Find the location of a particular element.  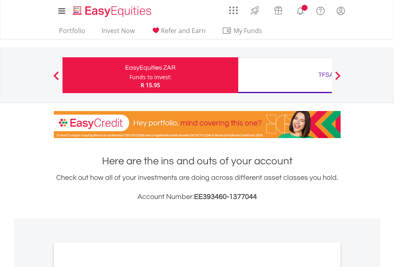

button: Next is located at coordinates (338, 79).